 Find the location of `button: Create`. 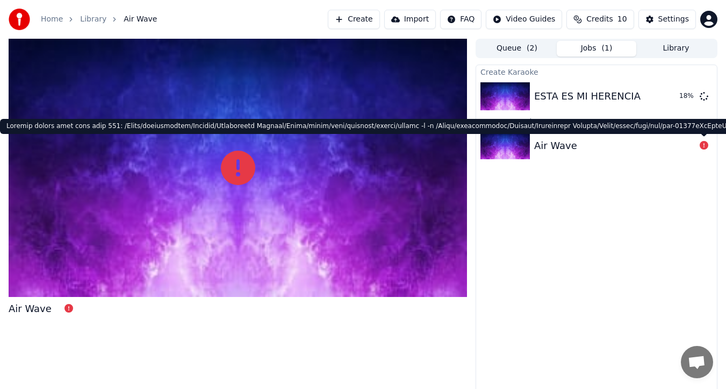

button: Create is located at coordinates (354, 19).